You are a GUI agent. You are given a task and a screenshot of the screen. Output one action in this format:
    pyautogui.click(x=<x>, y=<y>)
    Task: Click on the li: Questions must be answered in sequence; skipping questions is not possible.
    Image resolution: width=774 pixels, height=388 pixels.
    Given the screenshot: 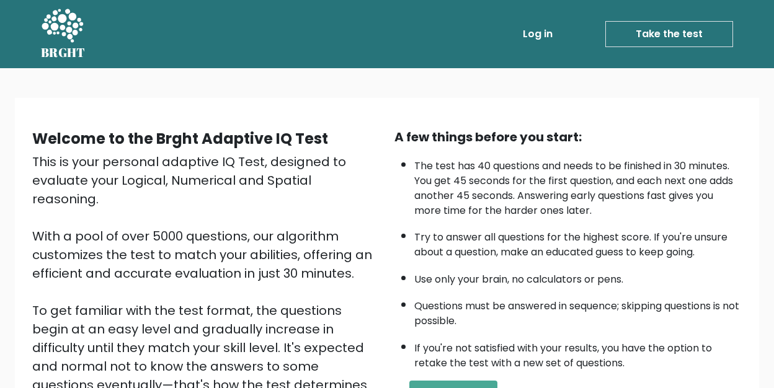 What is the action you would take?
    pyautogui.click(x=578, y=311)
    